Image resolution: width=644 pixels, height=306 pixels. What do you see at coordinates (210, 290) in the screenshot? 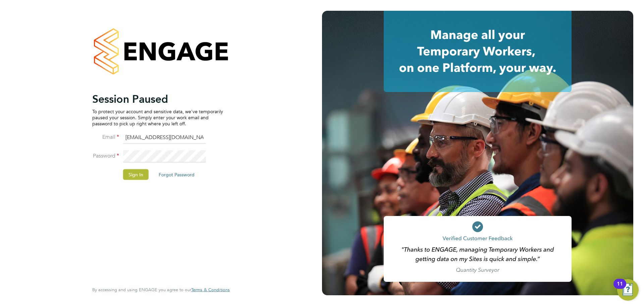
I see `span: Terms & Conditions` at bounding box center [210, 290].